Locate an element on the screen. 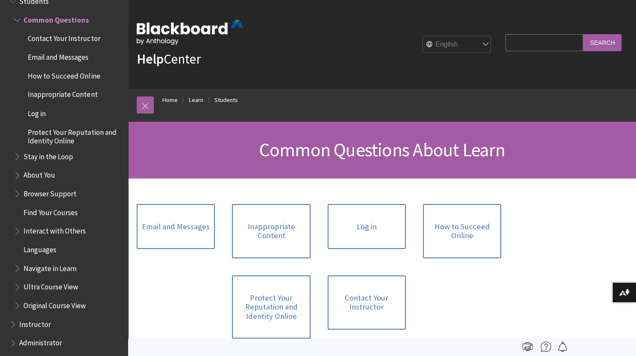 This screenshot has height=356, width=636. span: Languages is located at coordinates (40, 248).